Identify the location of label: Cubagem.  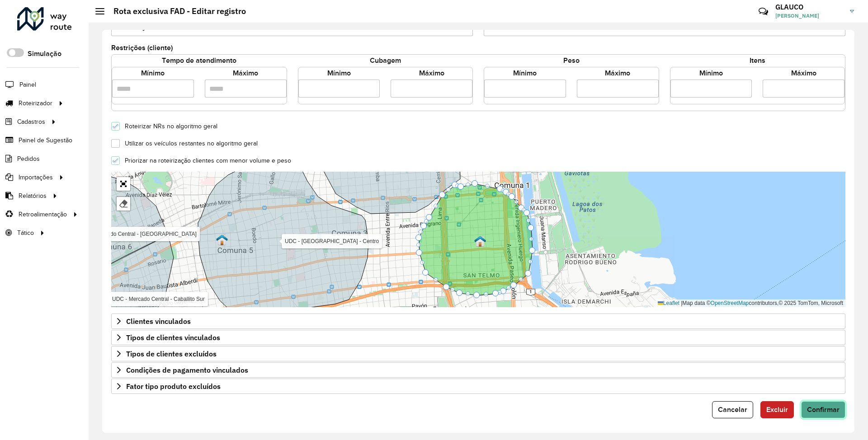
(385, 60).